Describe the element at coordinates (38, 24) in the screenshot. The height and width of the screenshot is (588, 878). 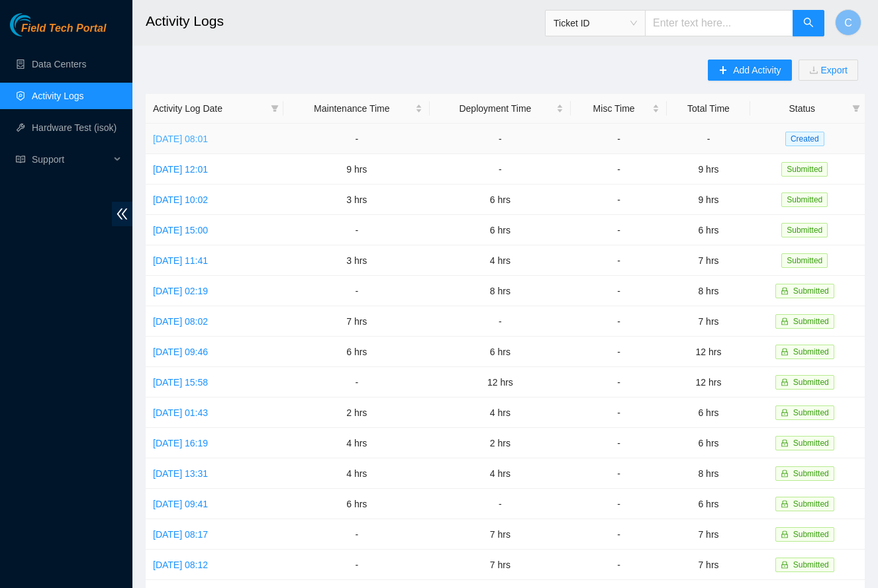
I see `img: Akamai Technologies` at that location.